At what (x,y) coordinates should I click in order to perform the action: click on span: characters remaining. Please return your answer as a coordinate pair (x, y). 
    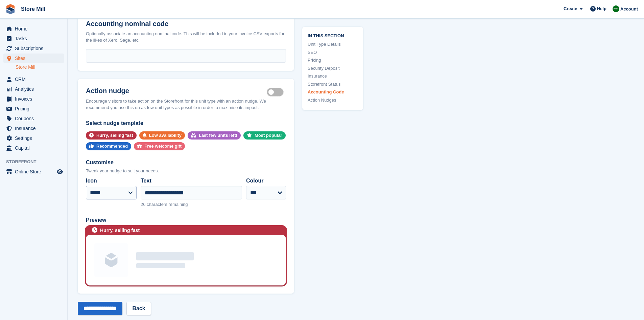
    Looking at the image, I should click on (167, 204).